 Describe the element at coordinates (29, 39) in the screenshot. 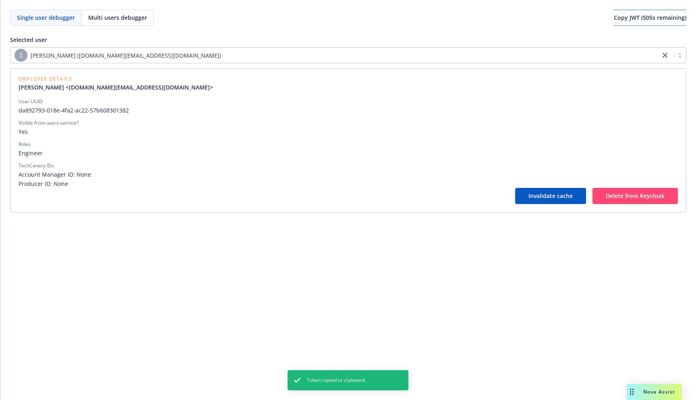

I see `span: Selected user` at that location.